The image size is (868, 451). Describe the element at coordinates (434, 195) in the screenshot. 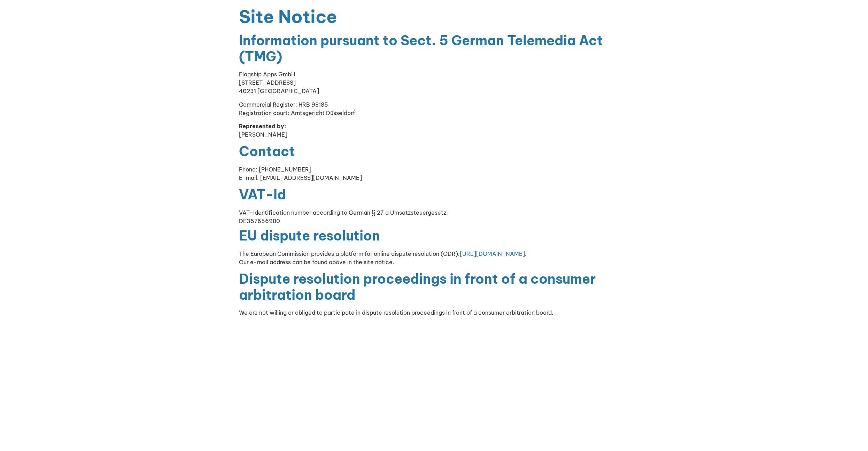

I see `h2: VAT-Id` at that location.